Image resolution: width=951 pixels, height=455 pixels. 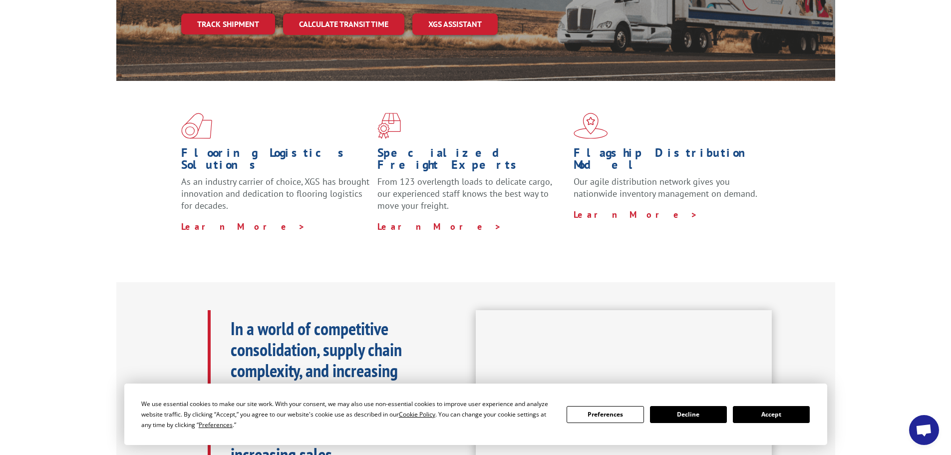 I want to click on a: Track shipment, so click(x=228, y=24).